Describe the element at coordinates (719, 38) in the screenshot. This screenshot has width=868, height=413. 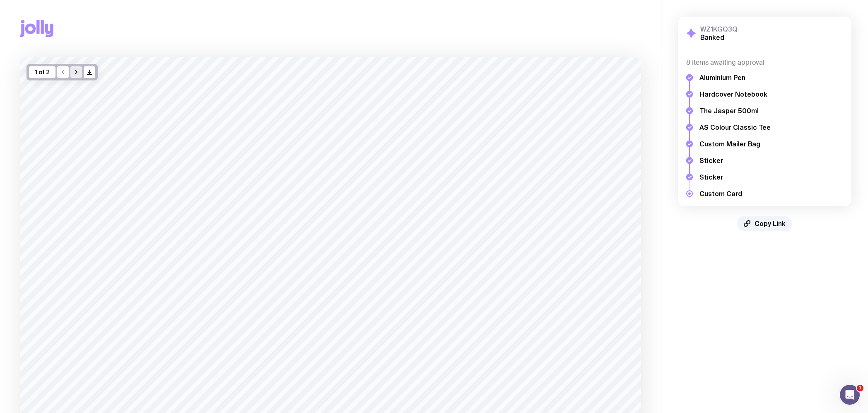
I see `h2: Banked` at that location.